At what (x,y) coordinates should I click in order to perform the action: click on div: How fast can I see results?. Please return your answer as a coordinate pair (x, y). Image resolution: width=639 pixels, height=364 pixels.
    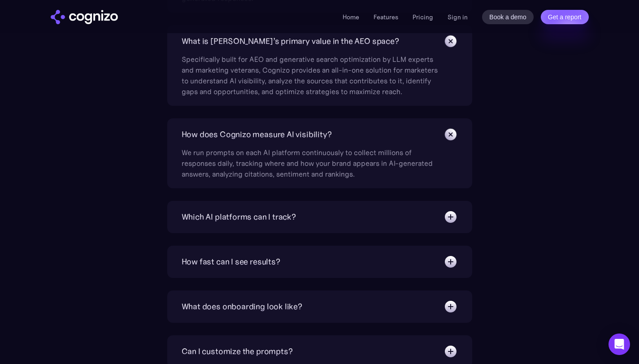
    Looking at the image, I should click on (231, 262).